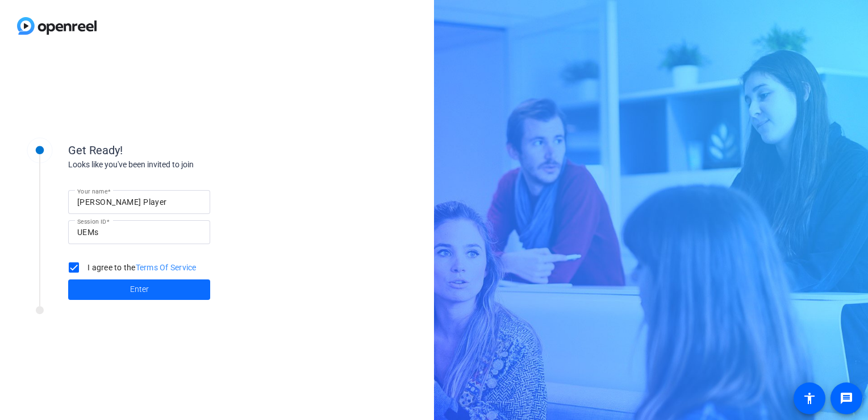 Image resolution: width=868 pixels, height=420 pixels. I want to click on mat-label: Your name, so click(92, 191).